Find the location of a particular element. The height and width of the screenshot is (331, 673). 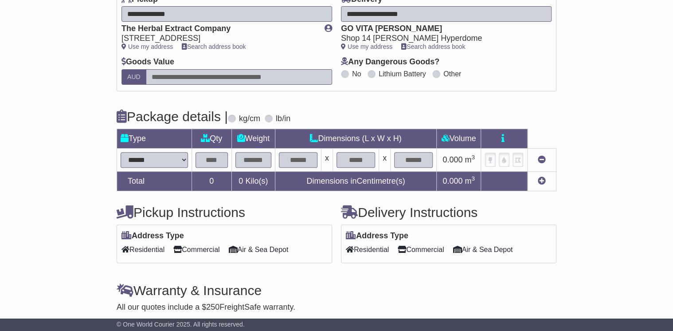

label: kg/cm is located at coordinates (250, 119).